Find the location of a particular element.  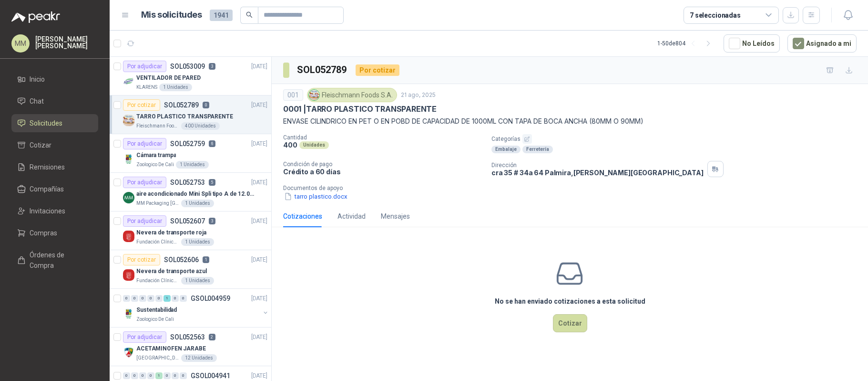

button: No Leídos is located at coordinates (752, 44).